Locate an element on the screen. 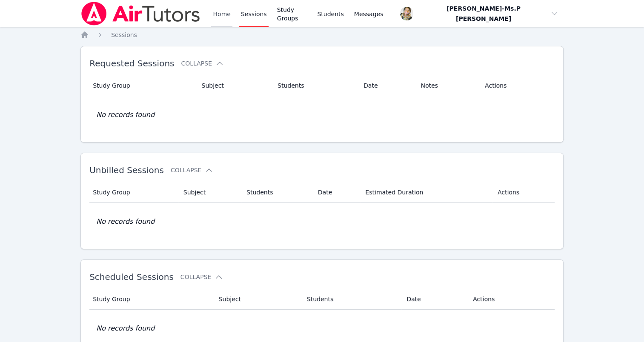 The width and height of the screenshot is (644, 342). th: Estimated Duration is located at coordinates (426, 192).